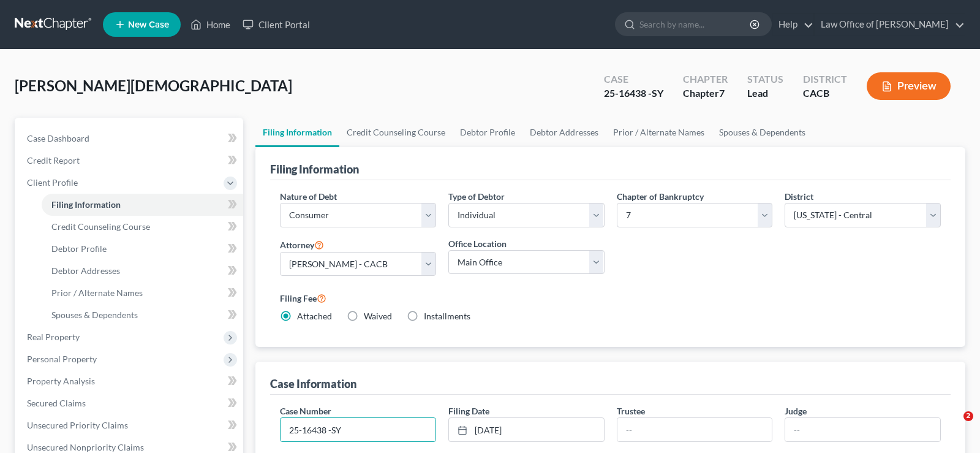 The image size is (980, 453). I want to click on span: Debtor Profile, so click(79, 248).